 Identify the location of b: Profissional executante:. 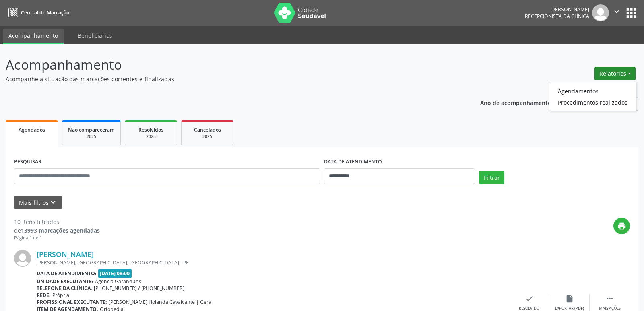
(72, 301).